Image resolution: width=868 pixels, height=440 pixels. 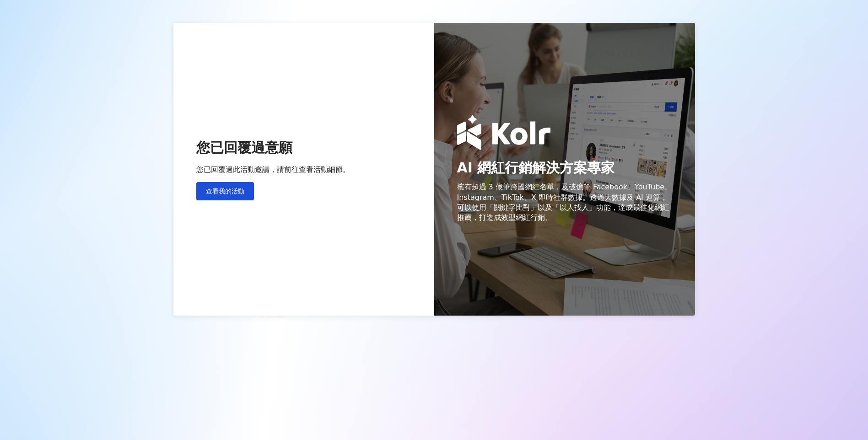 I want to click on span: 查看我的活動, so click(x=225, y=191).